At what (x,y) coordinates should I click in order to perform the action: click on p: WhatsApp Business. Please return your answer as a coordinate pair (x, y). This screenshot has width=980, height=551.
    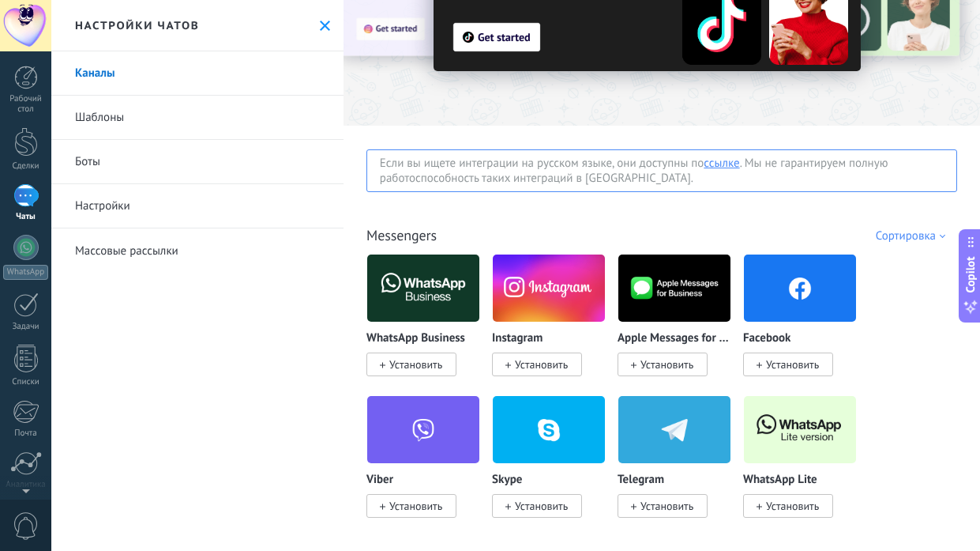
    Looking at the image, I should click on (415, 338).